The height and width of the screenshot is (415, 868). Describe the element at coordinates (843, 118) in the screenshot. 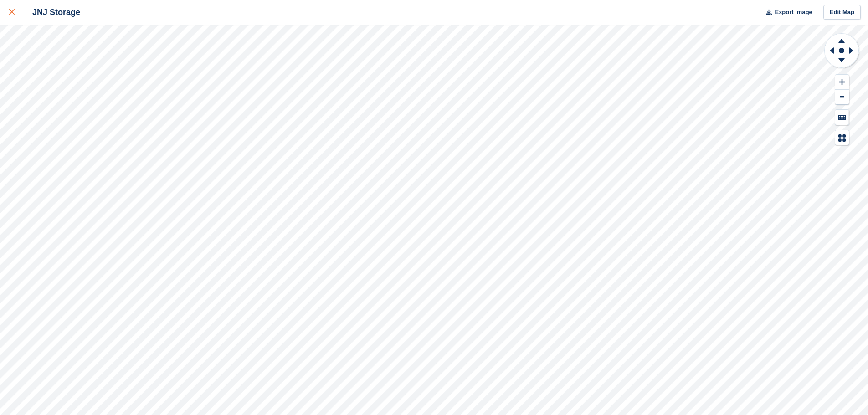

I see `button: Keyboard Shortcuts` at that location.